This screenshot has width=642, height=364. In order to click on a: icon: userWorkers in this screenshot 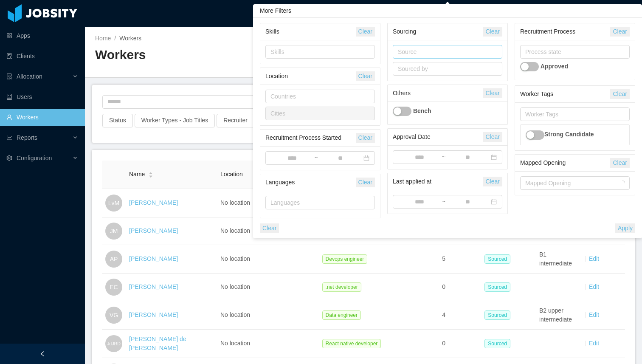, I will do `click(42, 117)`.